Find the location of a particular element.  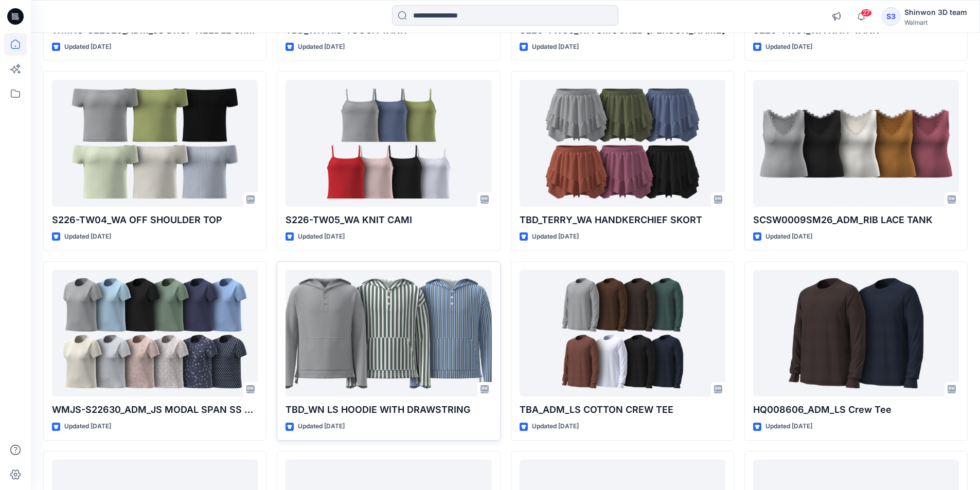

p: HQ008606_ADM_LS Crew Tee is located at coordinates (856, 410).